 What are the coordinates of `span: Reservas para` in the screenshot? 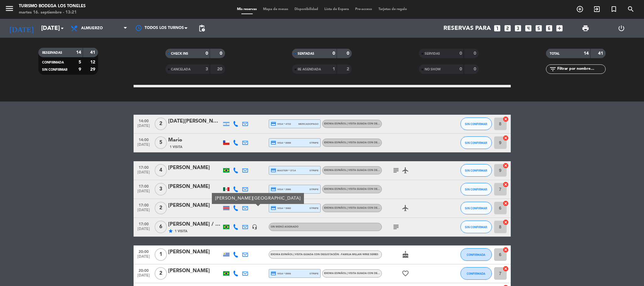 It's located at (467, 28).